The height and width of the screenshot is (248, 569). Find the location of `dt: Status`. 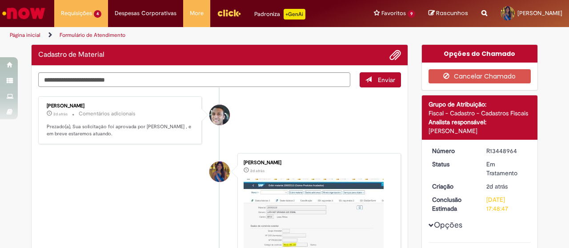

dt: Status is located at coordinates (452, 164).